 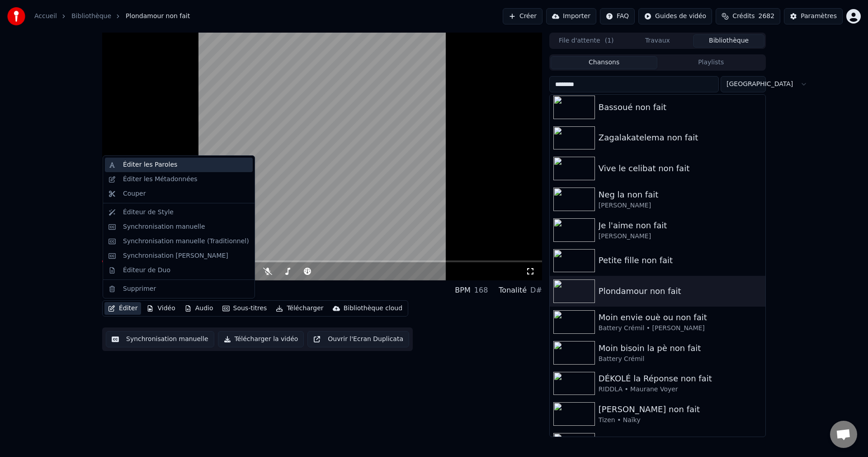 I want to click on div: BPM, so click(x=463, y=290).